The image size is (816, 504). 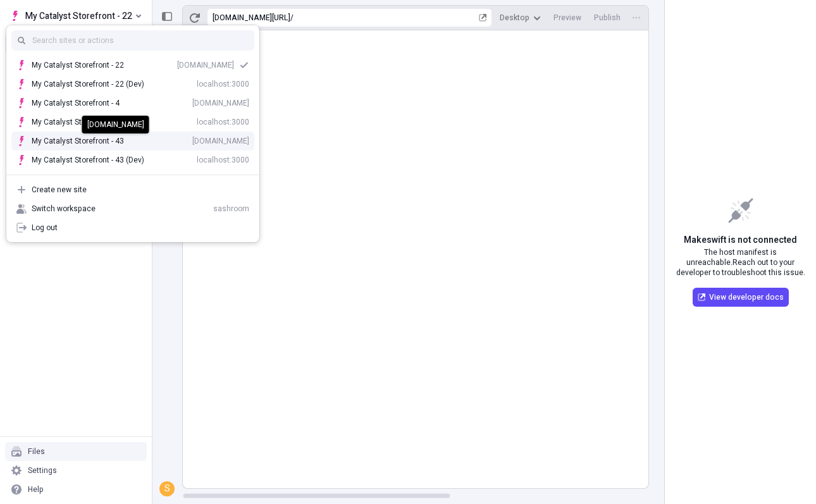 What do you see at coordinates (520, 18) in the screenshot?
I see `button: Desktop` at bounding box center [520, 18].